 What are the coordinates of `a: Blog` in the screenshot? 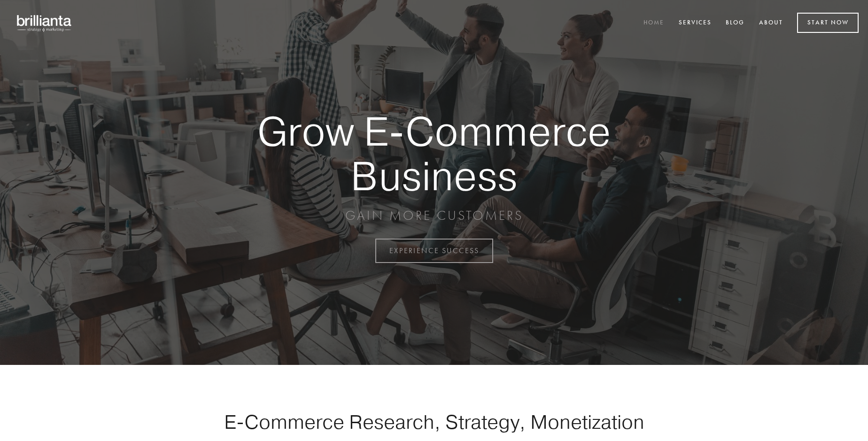 It's located at (735, 23).